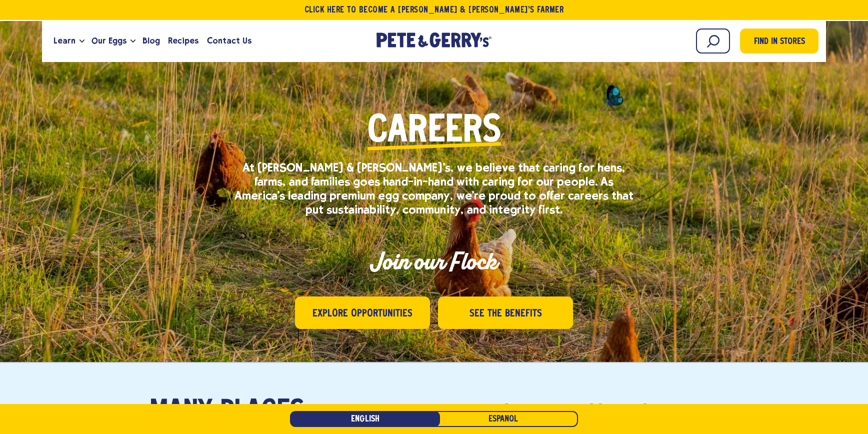 This screenshot has height=434, width=868. Describe the element at coordinates (65, 41) in the screenshot. I see `a: Learn` at that location.